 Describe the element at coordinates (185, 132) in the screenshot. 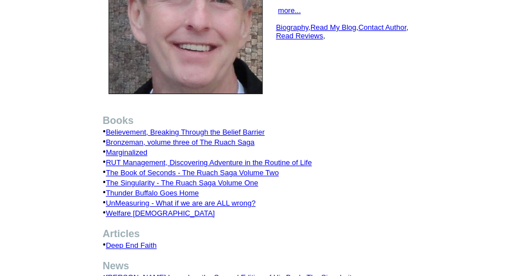

I see `a: Believement, Breaking Through the Belief Barrier` at that location.